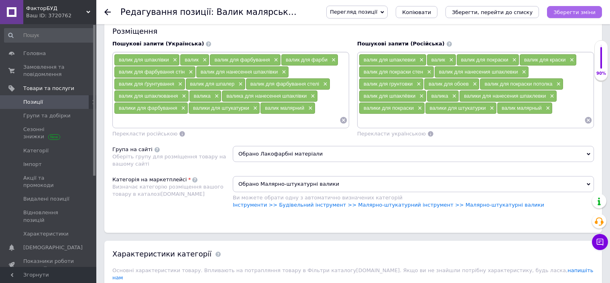  I want to click on span: Перекласти українською, so click(391, 133).